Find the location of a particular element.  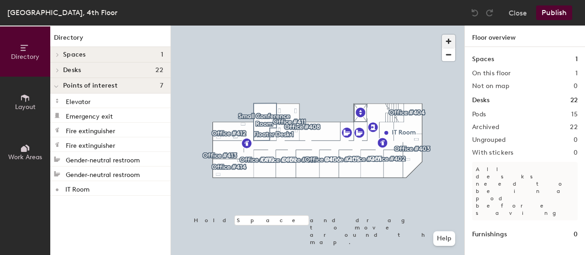

h1: Directory is located at coordinates (110, 40).